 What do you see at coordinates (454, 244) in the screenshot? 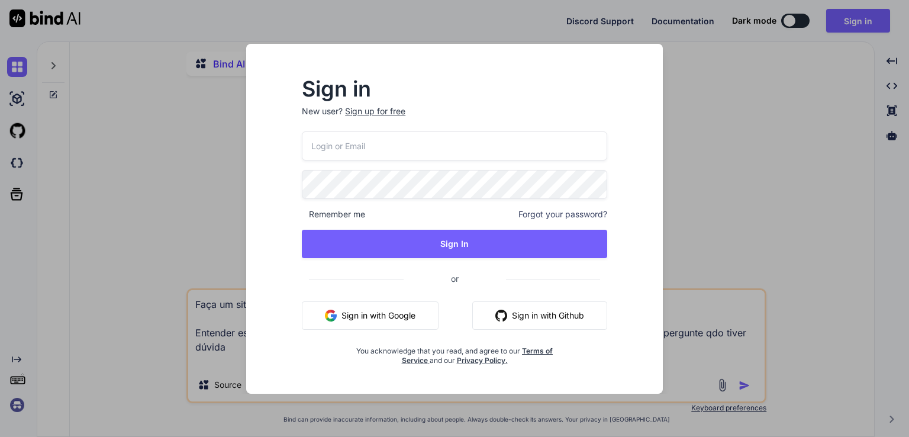
I see `button: Sign In` at bounding box center [454, 244].